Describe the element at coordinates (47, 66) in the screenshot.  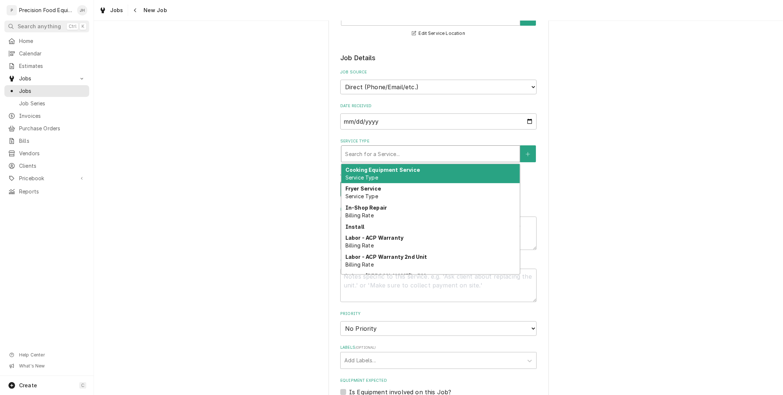
I see `a: Estimates` at that location.